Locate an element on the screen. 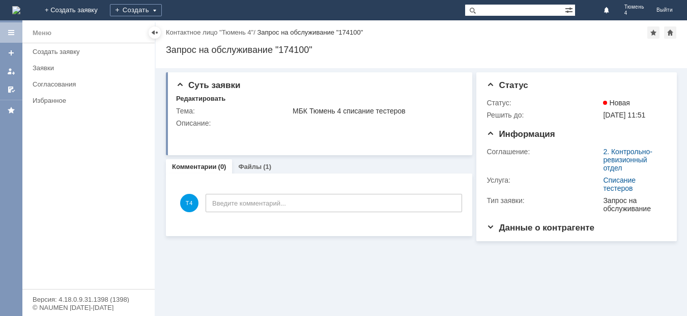 This screenshot has width=687, height=316. div: Соглашение: is located at coordinates (543, 152).